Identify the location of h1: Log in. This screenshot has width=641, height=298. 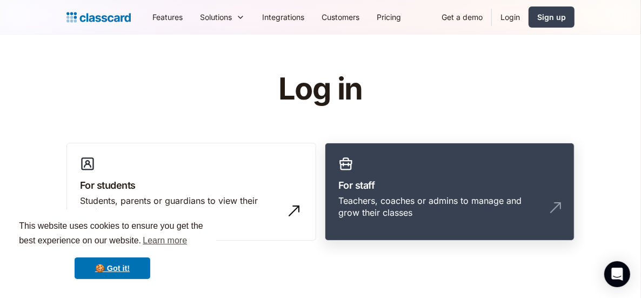
(320, 89).